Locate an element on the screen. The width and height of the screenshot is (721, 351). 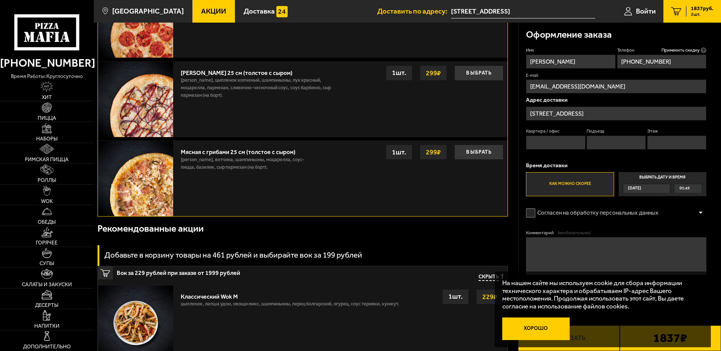
label: Согласен на обработку персональных данных is located at coordinates (596, 213).